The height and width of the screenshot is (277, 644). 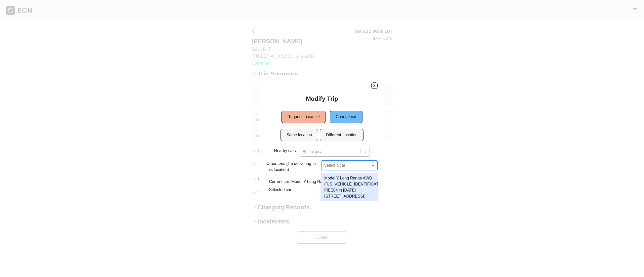 I want to click on p: Selected car:, so click(x=322, y=190).